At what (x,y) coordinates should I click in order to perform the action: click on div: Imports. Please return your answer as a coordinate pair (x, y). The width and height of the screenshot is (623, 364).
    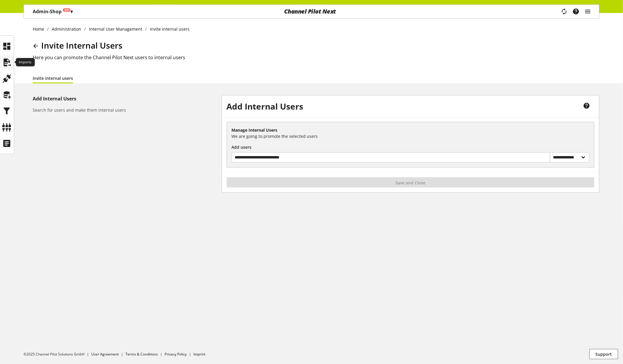
    Looking at the image, I should click on (25, 62).